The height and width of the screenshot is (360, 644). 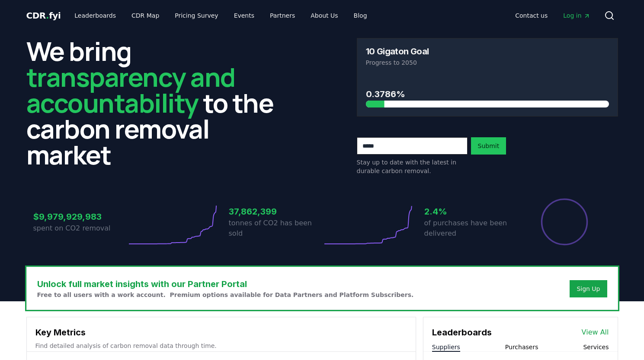 I want to click on h3: 37,862,399, so click(x=275, y=212).